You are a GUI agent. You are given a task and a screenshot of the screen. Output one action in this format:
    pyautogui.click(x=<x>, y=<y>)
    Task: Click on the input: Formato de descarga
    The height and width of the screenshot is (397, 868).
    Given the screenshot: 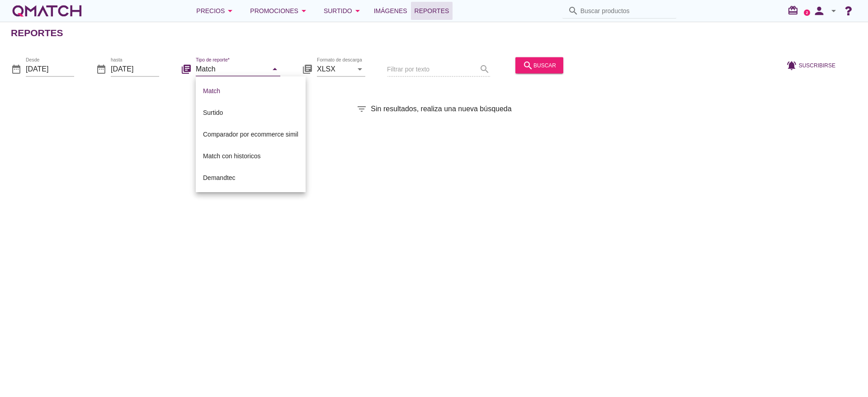 What is the action you would take?
    pyautogui.click(x=334, y=69)
    